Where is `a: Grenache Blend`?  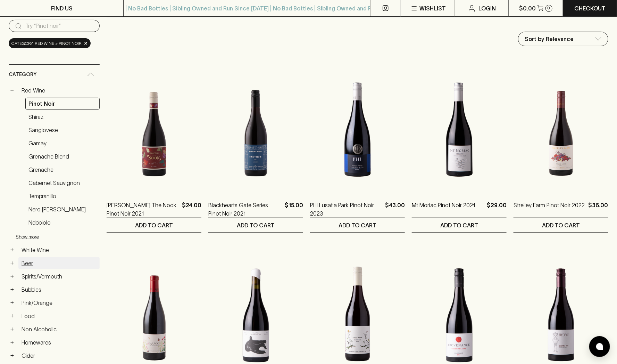 a: Grenache Blend is located at coordinates (62, 156).